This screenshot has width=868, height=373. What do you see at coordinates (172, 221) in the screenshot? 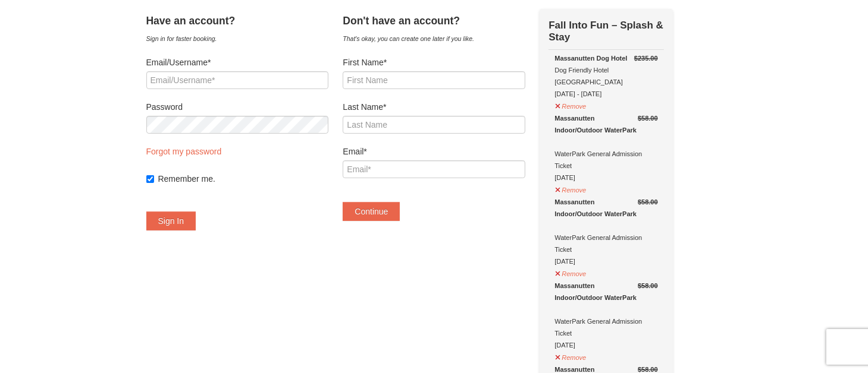
I see `button: Sign In` at bounding box center [172, 221].